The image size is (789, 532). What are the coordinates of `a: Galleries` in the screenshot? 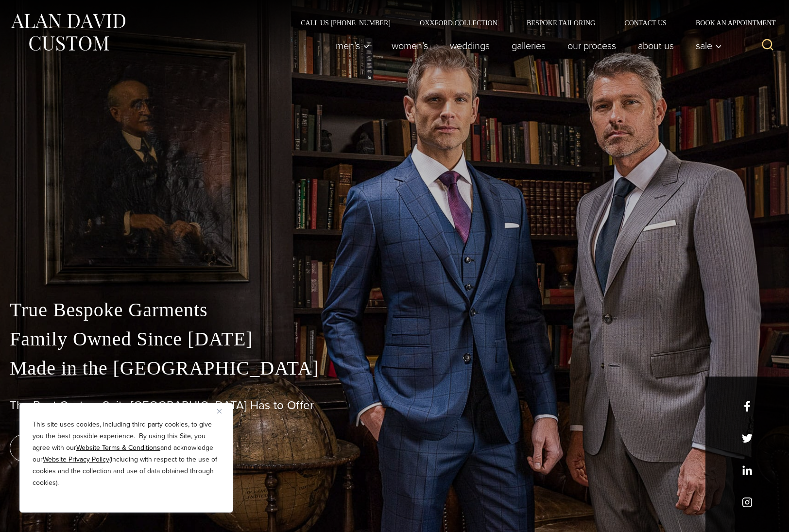 It's located at (528, 46).